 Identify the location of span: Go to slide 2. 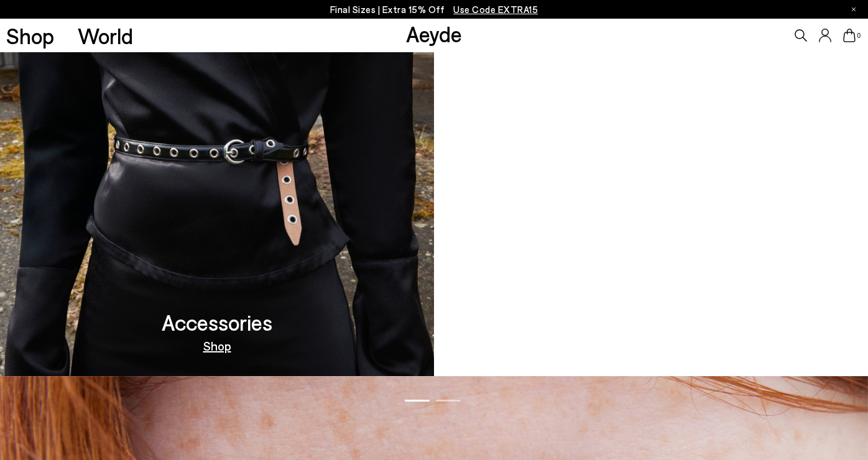
(448, 400).